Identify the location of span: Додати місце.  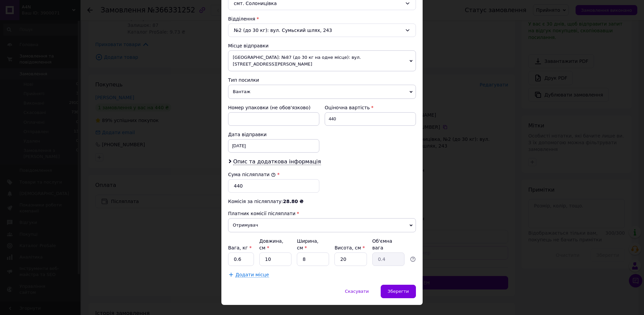
(252, 274).